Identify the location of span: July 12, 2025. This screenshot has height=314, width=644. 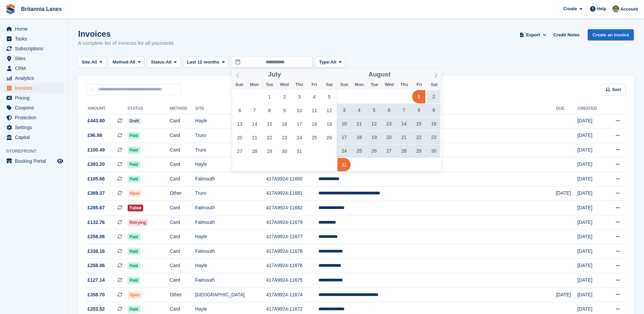
(329, 110).